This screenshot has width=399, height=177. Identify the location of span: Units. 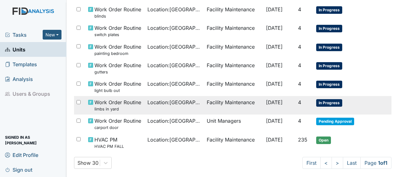
(15, 49).